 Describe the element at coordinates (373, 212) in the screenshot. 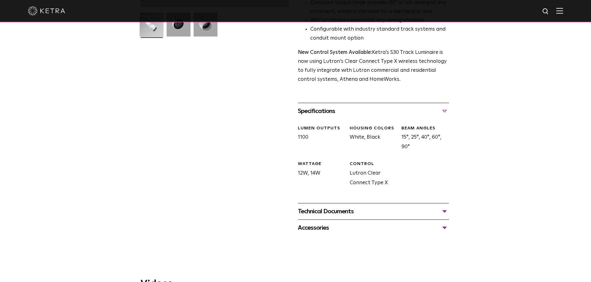

I see `div: Technical Documents` at that location.